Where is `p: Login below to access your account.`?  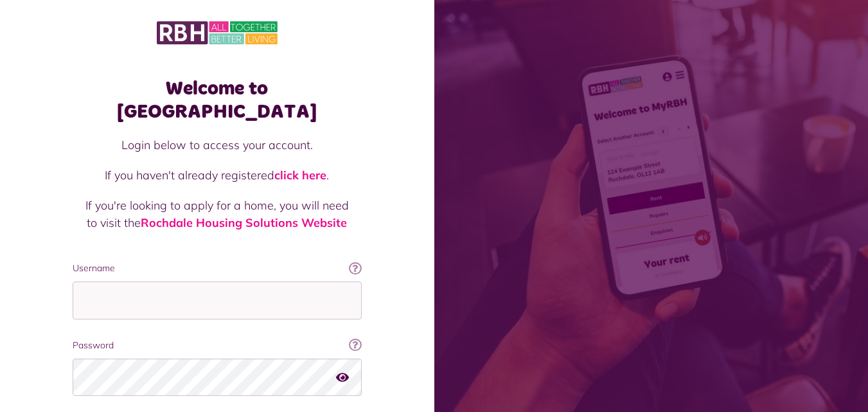 p: Login below to access your account. is located at coordinates (217, 144).